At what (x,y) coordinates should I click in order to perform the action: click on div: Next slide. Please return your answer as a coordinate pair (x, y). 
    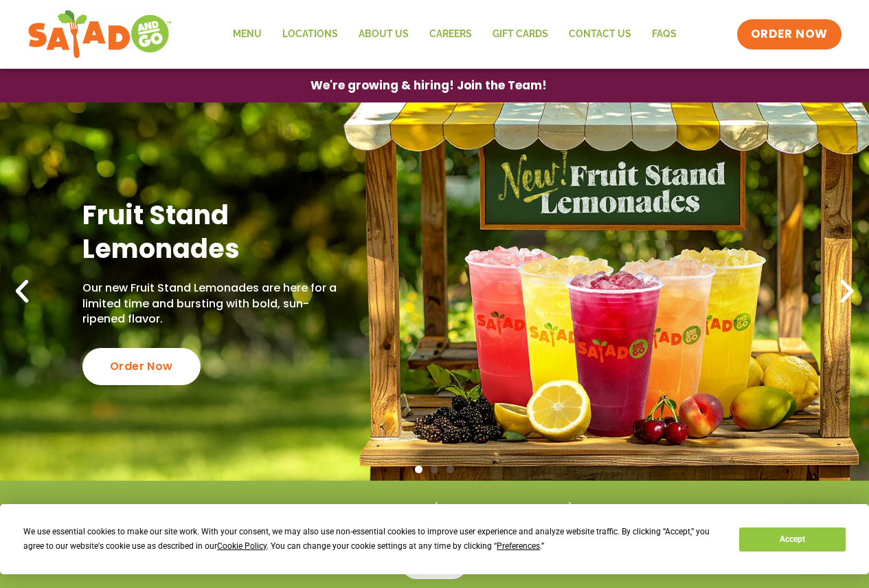
    Looking at the image, I should click on (848, 292).